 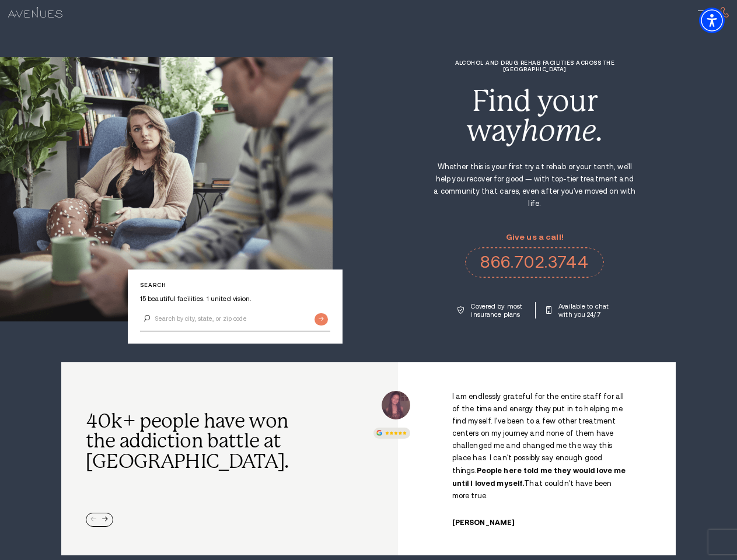 What do you see at coordinates (105, 520) in the screenshot?
I see `div: Next slide` at bounding box center [105, 520].